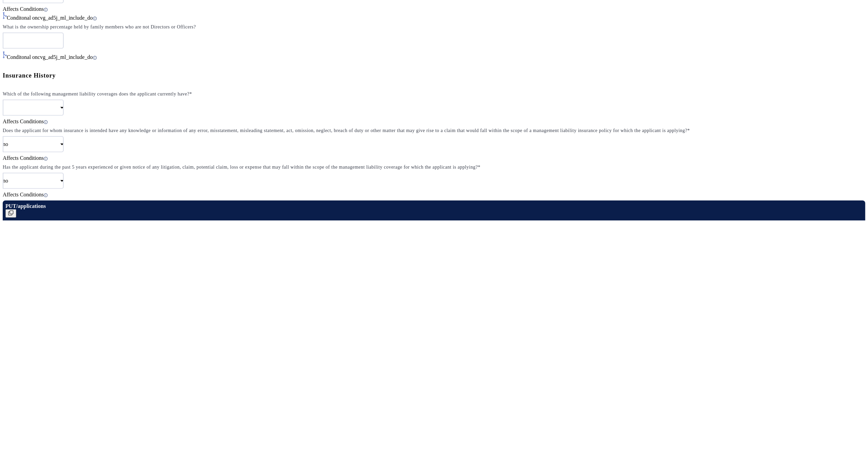 This screenshot has width=868, height=449. I want to click on label: Does the applicant for whom insurance is intended have any knowledge or information of any error,..., so click(346, 131).